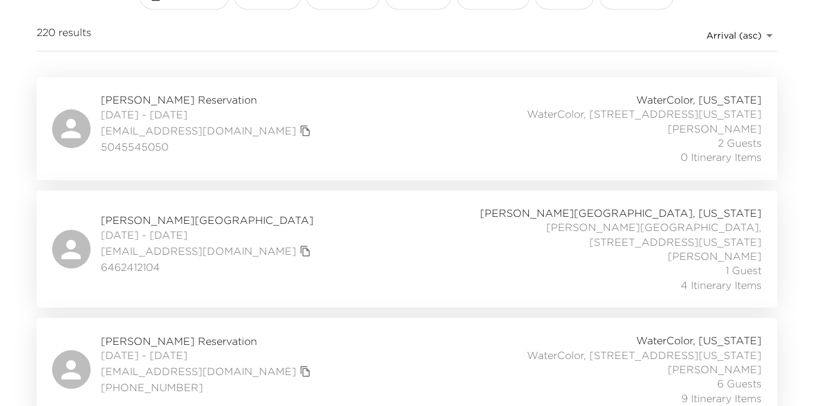 This screenshot has height=406, width=813. What do you see at coordinates (740, 143) in the screenshot?
I see `span: 2 Guests` at bounding box center [740, 143].